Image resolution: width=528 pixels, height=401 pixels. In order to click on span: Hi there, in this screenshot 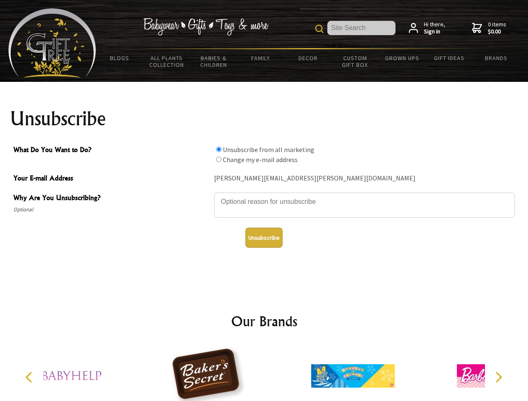, I will do `click(434, 28)`.